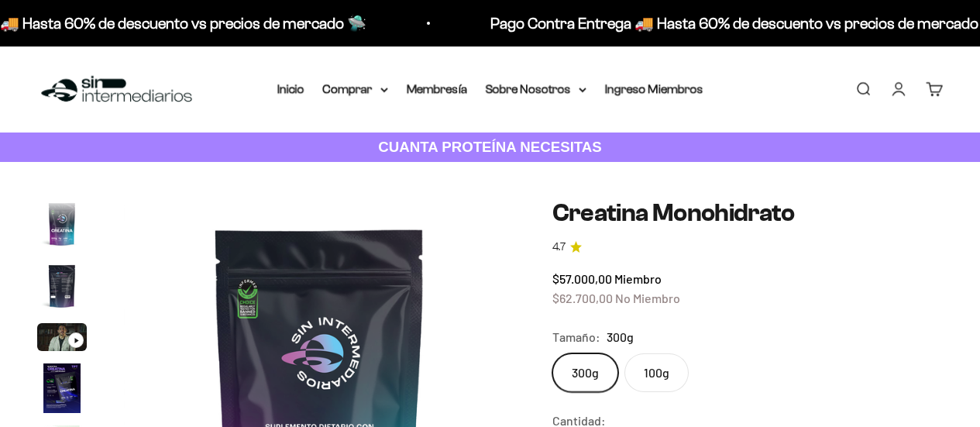 The height and width of the screenshot is (427, 980). I want to click on a: Membresía, so click(437, 89).